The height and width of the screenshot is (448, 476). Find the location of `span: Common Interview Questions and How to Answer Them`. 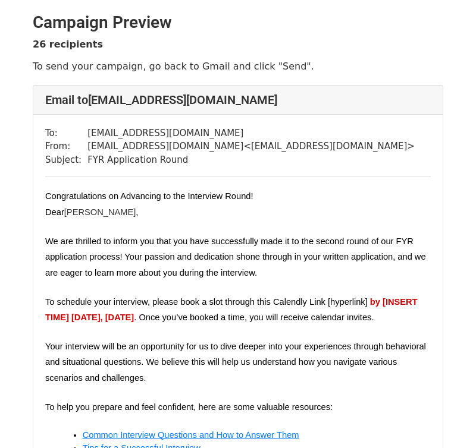

span: Common Interview Questions and How to Answer Them is located at coordinates (191, 435).